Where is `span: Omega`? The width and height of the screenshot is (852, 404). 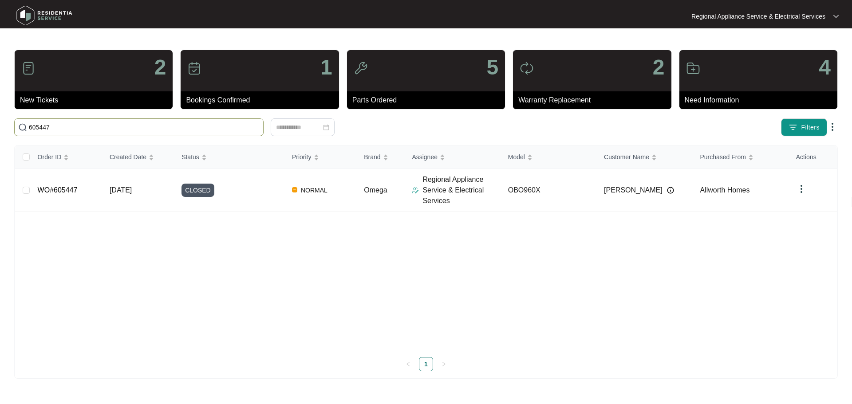 span: Omega is located at coordinates (375, 190).